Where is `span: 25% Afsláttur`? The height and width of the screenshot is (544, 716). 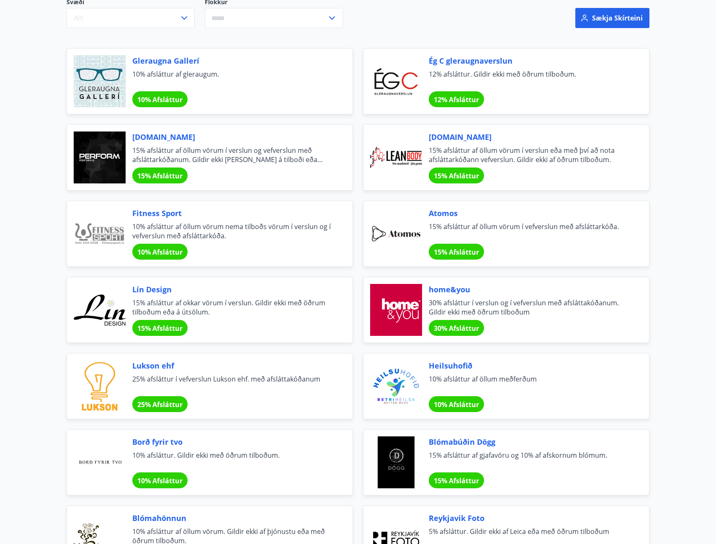 span: 25% Afsláttur is located at coordinates (160, 405).